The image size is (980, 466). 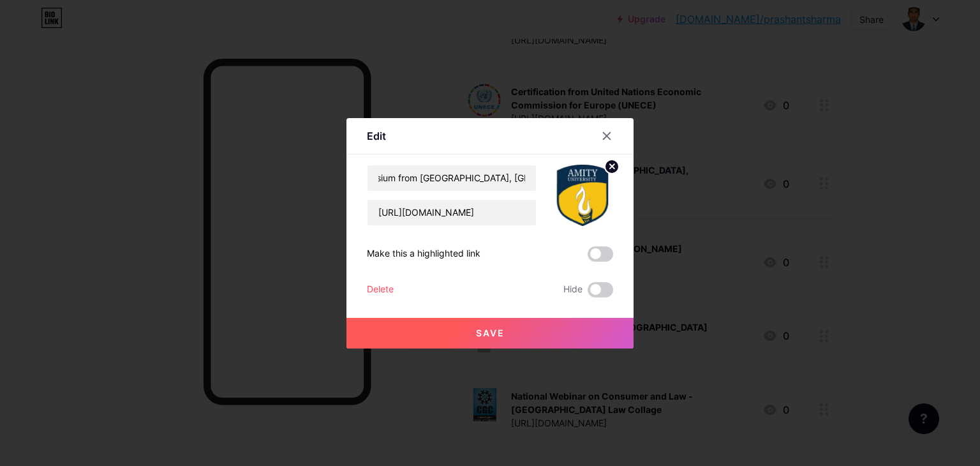 I want to click on input: URL, so click(x=451, y=213).